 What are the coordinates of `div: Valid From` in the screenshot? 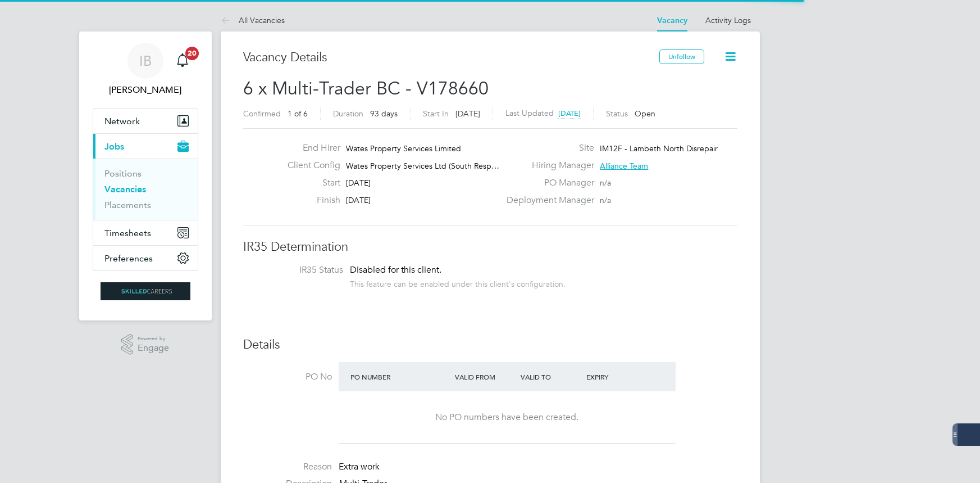 It's located at (484, 377).